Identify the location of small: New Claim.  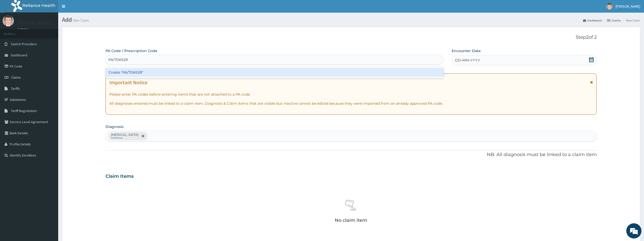
(80, 20).